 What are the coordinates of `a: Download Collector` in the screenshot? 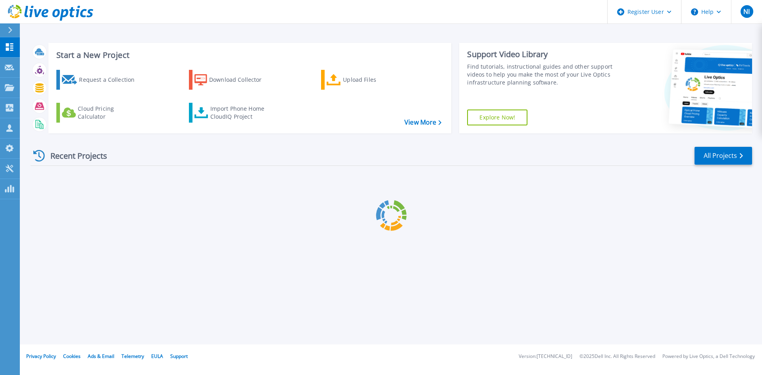 It's located at (233, 80).